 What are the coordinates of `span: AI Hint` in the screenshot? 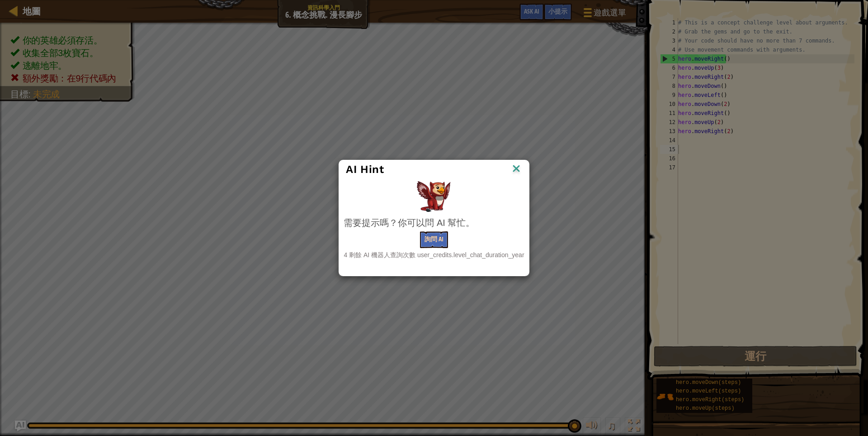 It's located at (365, 169).